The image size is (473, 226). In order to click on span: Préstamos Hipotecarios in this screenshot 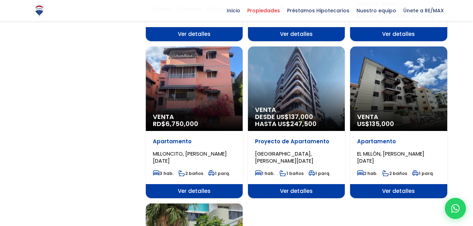, I will do `click(318, 11)`.